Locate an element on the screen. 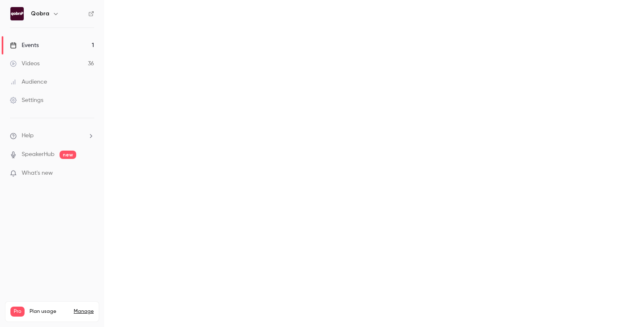 The width and height of the screenshot is (618, 327). span: Help is located at coordinates (27, 136).